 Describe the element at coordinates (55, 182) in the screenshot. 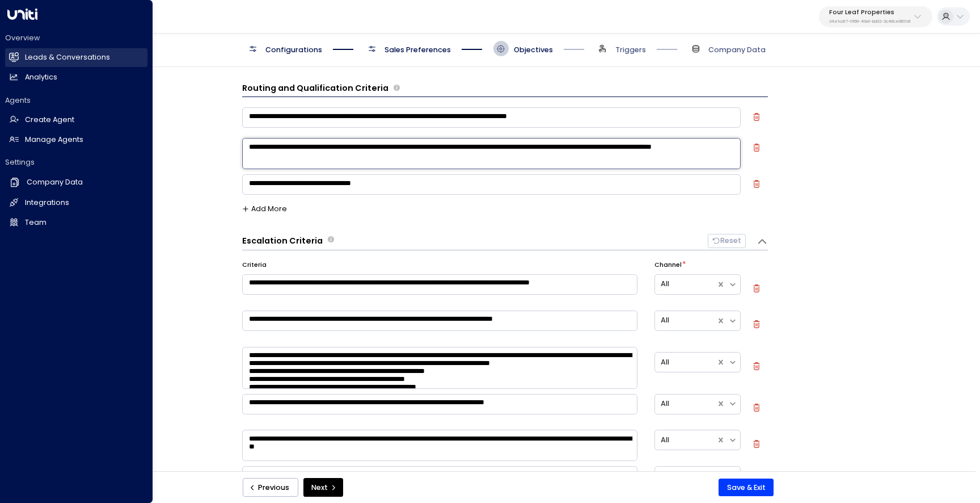

I see `h2: Company Data` at that location.